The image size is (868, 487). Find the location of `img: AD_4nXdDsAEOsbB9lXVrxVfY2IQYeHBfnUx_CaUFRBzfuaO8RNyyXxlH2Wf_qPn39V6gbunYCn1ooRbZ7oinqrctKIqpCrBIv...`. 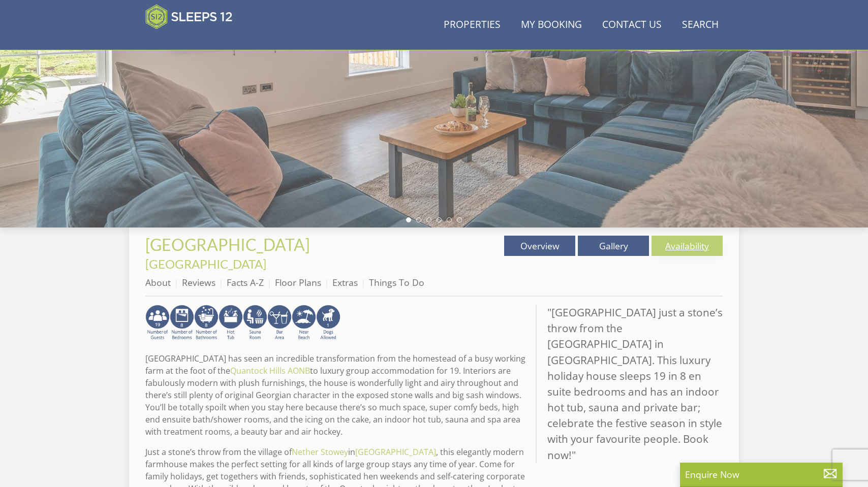

img: AD_4nXdDsAEOsbB9lXVrxVfY2IQYeHBfnUx_CaUFRBzfuaO8RNyyXxlH2Wf_qPn39V6gbunYCn1ooRbZ7oinqrctKIqpCrBIv... is located at coordinates (182, 323).